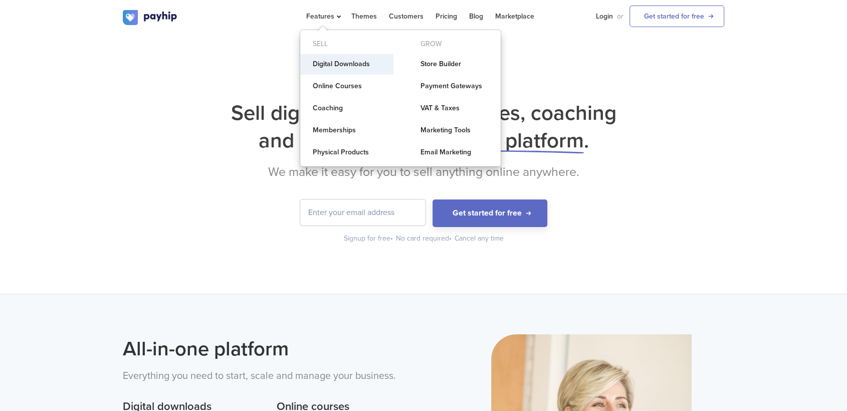 The height and width of the screenshot is (411, 847). Describe the element at coordinates (454, 44) in the screenshot. I see `div: Grow` at that location.